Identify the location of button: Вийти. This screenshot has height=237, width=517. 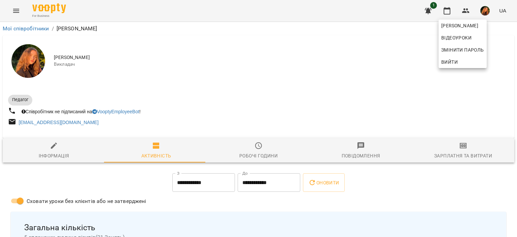
(462, 62).